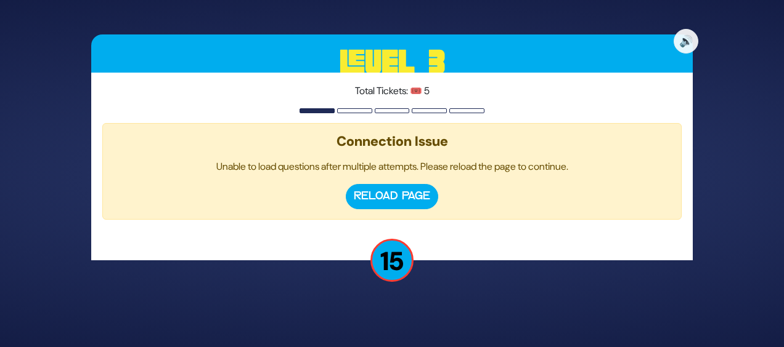  What do you see at coordinates (392, 167) in the screenshot?
I see `p: Unable to load questions after multiple attempts. Please reload the page to continue.` at bounding box center [392, 167].